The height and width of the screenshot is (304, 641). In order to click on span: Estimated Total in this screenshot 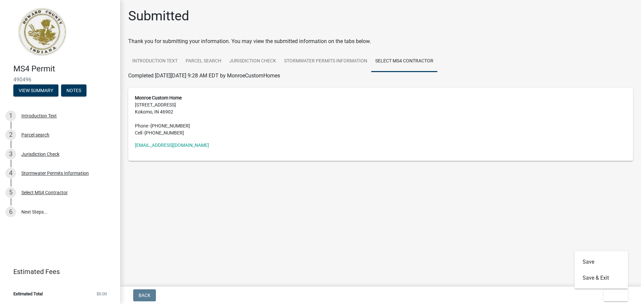, I will do `click(28, 294)`.